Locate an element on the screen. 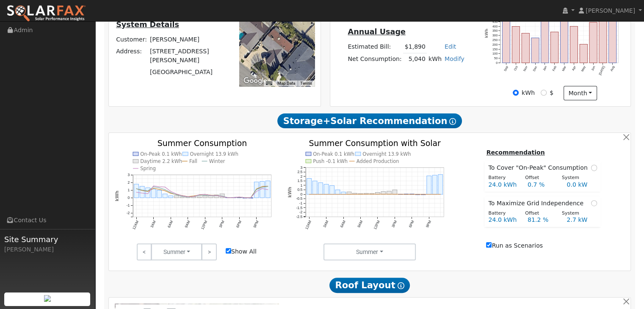 This screenshot has height=309, width=644. text: Jan is located at coordinates (544, 69).